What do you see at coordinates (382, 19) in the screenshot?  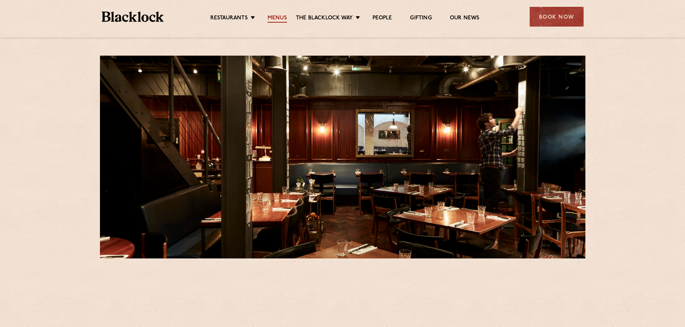 I see `a: People` at bounding box center [382, 19].